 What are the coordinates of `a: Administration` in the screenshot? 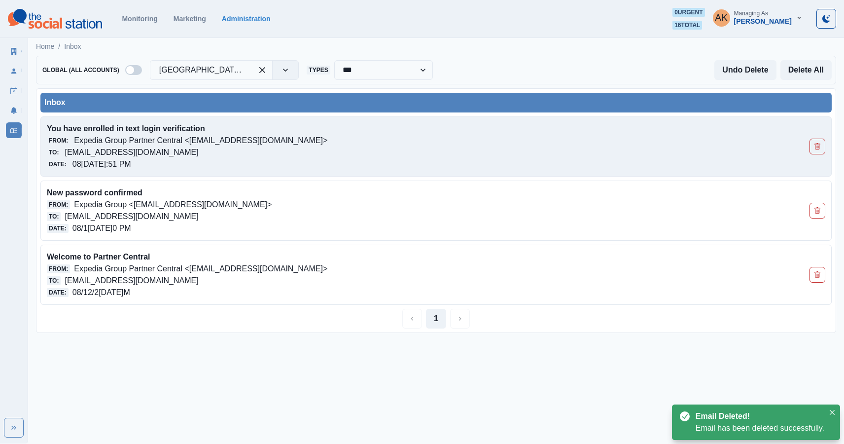 It's located at (246, 19).